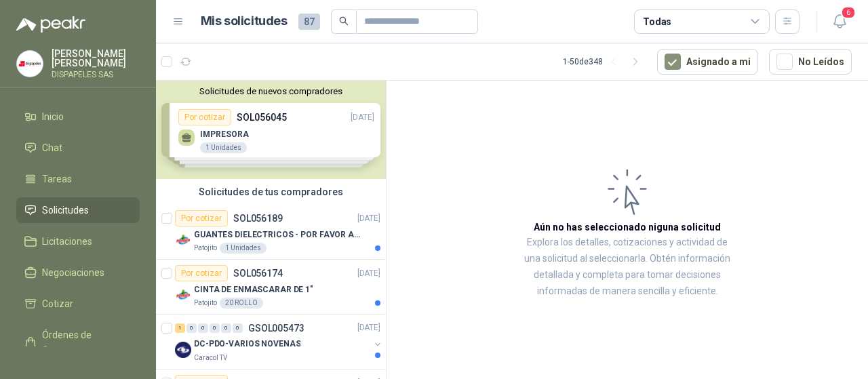 Image resolution: width=868 pixels, height=379 pixels. Describe the element at coordinates (78, 210) in the screenshot. I see `a: Solicitudes` at that location.